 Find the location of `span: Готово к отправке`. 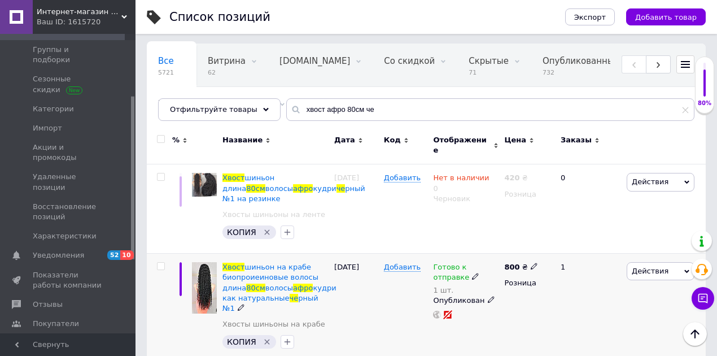

span: Готово к отправке is located at coordinates (451, 273).